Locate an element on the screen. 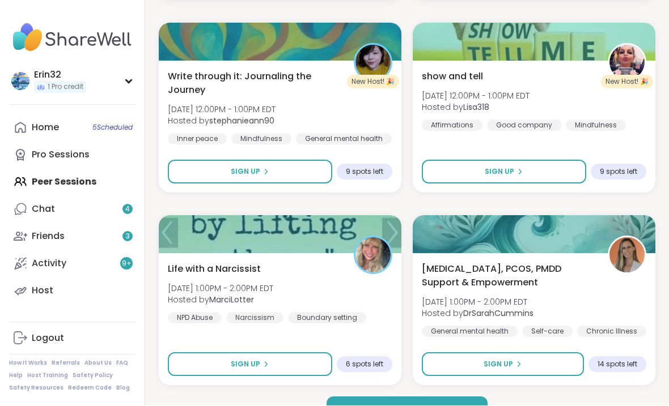 The image size is (669, 406). a: Help is located at coordinates (16, 376).